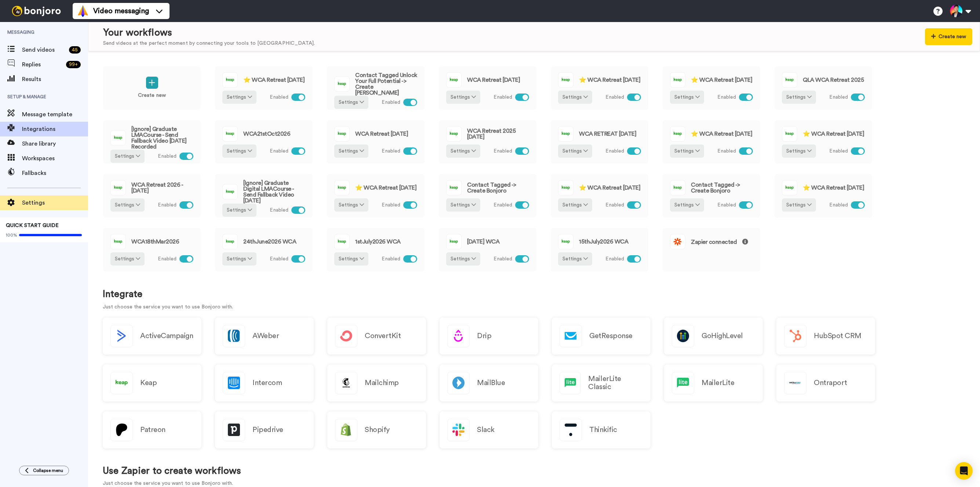 This screenshot has width=980, height=487. Describe the element at coordinates (152, 95) in the screenshot. I see `p: Create new` at that location.